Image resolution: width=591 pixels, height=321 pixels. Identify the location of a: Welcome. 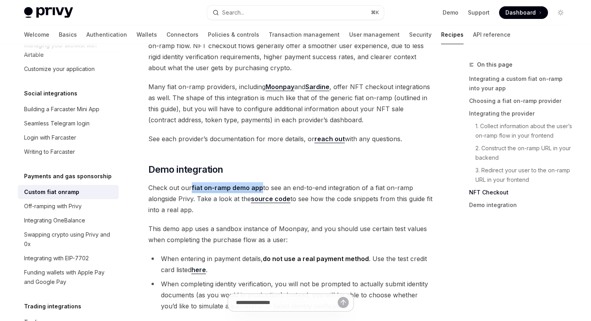
(37, 35).